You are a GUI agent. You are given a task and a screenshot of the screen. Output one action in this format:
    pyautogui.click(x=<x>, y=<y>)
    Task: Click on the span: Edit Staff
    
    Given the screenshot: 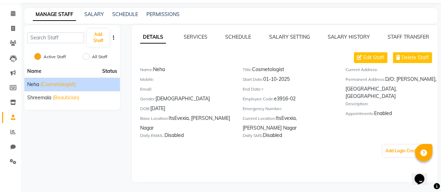 What is the action you would take?
    pyautogui.click(x=374, y=58)
    